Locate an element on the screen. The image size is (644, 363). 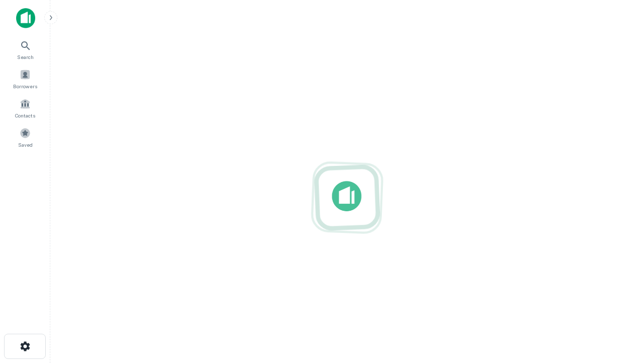
div: Contacts is located at coordinates (26, 108).